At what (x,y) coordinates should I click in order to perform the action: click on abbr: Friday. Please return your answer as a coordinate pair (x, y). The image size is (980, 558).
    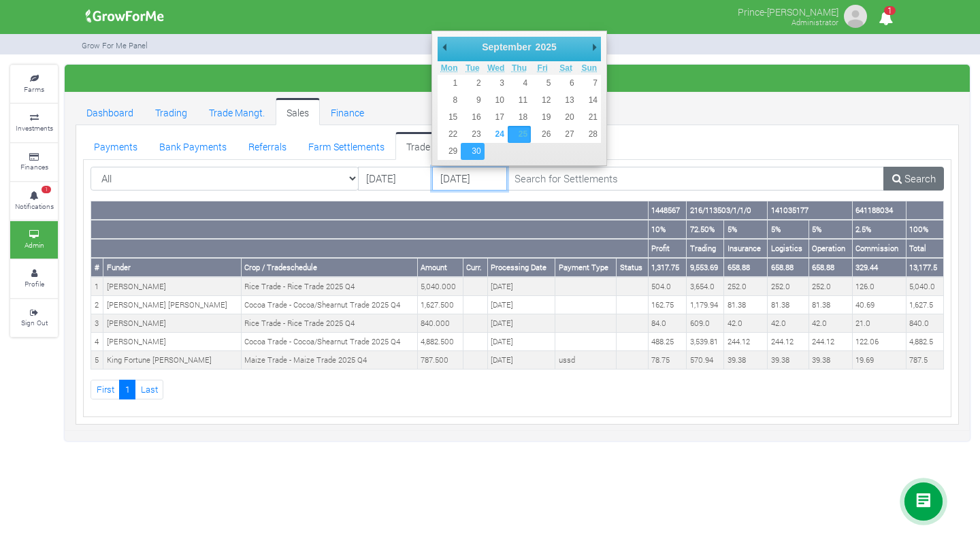
    Looking at the image, I should click on (542, 68).